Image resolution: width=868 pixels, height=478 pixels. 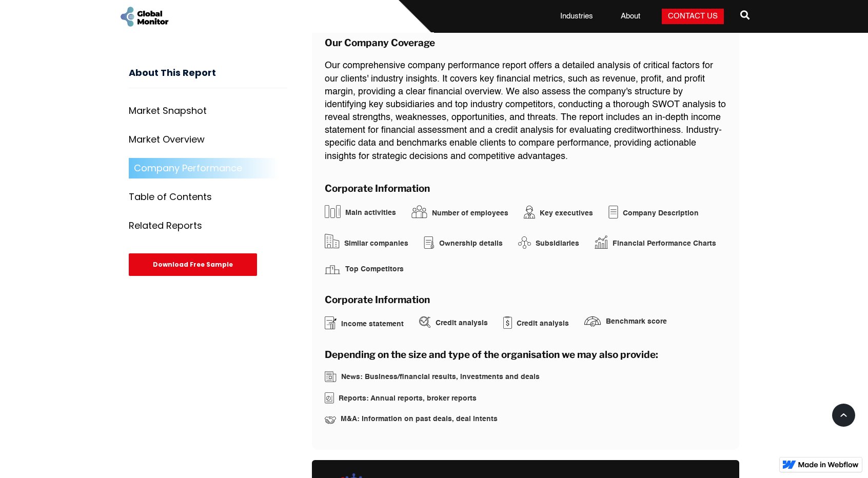 I want to click on div: Ownership details, so click(x=471, y=244).